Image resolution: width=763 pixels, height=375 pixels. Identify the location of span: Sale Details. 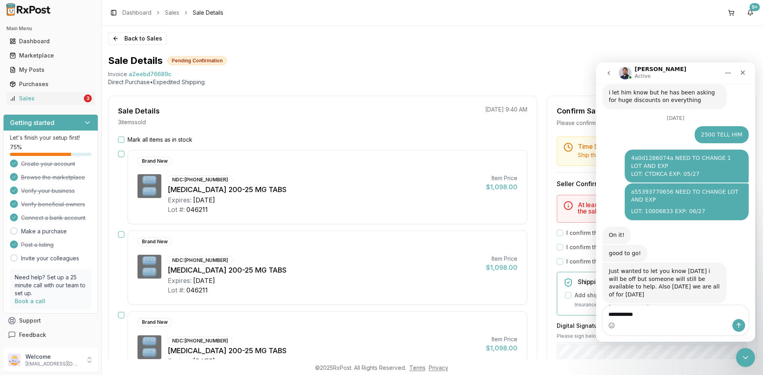
(208, 13).